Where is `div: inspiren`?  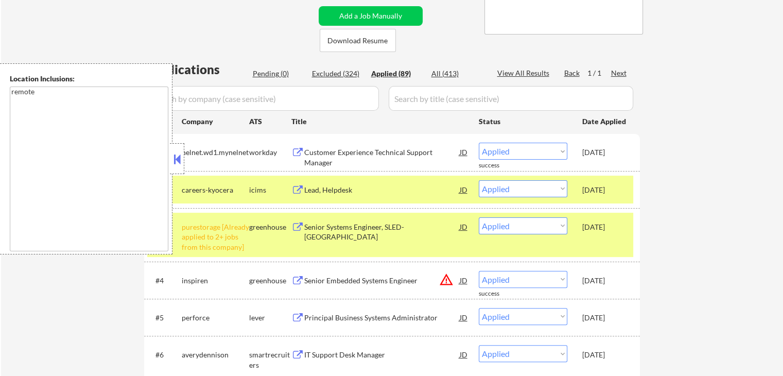 div: inspiren is located at coordinates (215, 280).